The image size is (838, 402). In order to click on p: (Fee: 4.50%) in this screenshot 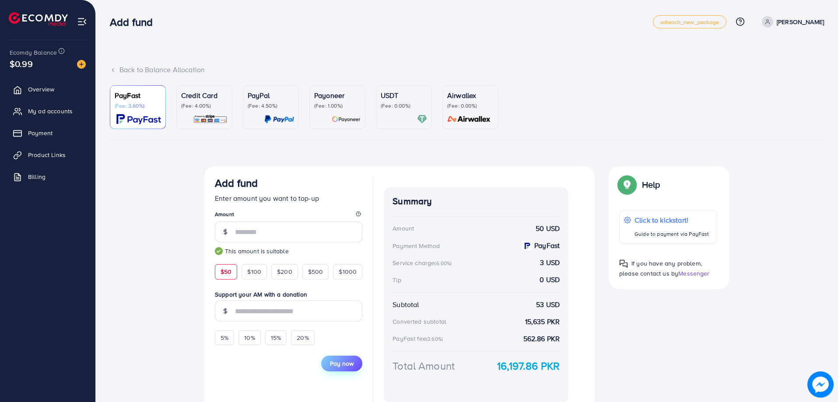, I will do `click(271, 106)`.